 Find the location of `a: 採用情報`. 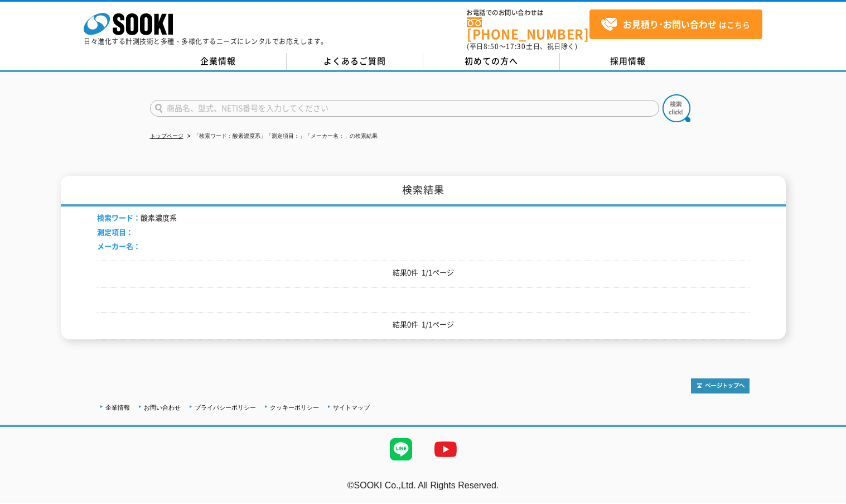

a: 採用情報 is located at coordinates (628, 61).